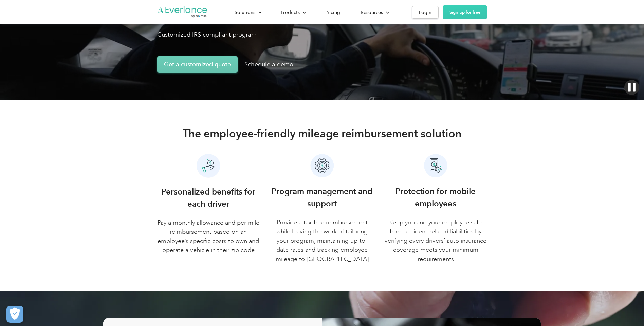  Describe the element at coordinates (208, 198) in the screenshot. I see `h3: Personalized benefits for each driver` at that location.